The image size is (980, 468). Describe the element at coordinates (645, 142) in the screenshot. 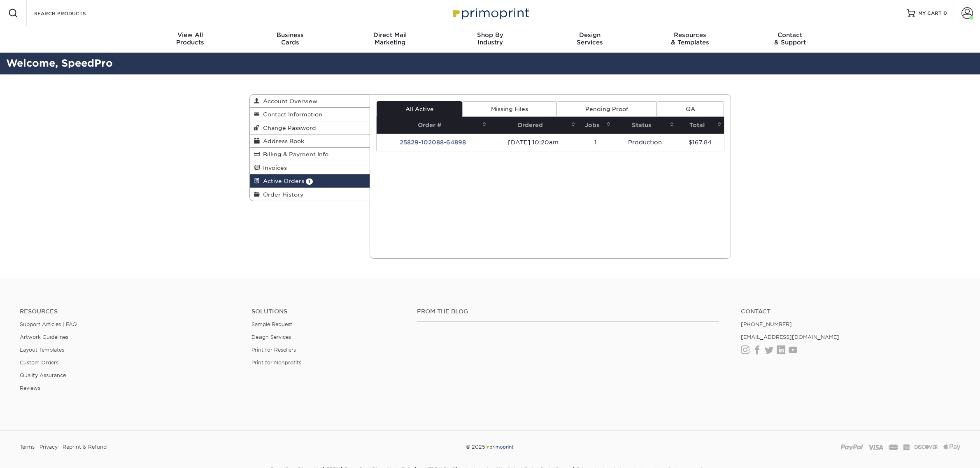

I see `td: Production` at that location.